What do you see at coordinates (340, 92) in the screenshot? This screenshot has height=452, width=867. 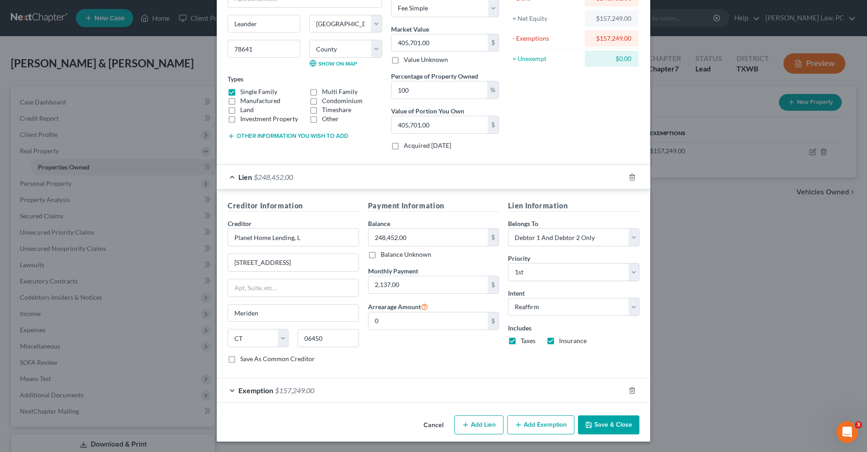 I see `label: Multi Family` at bounding box center [340, 92].